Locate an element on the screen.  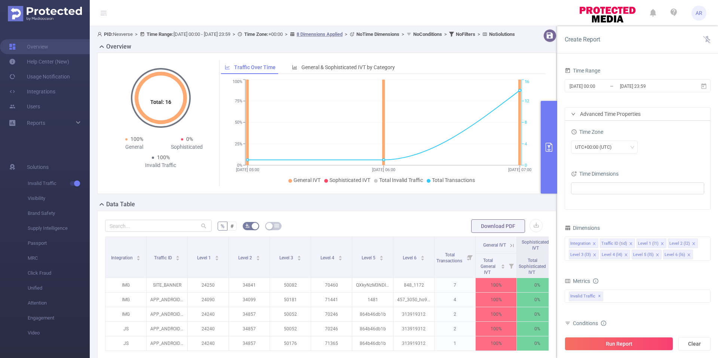
i: icon: info-circle is located at coordinates (603, 323).